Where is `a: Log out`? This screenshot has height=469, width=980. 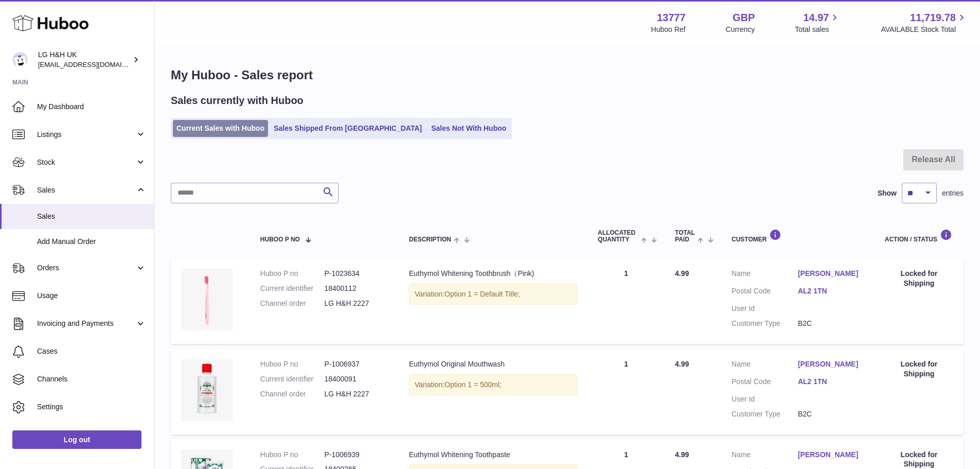
a: Log out is located at coordinates (77, 439).